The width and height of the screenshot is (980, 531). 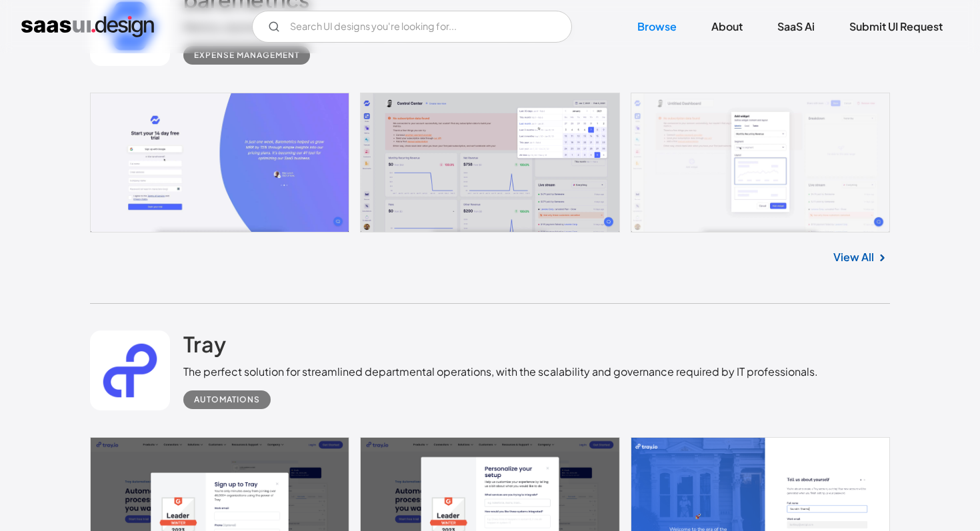 What do you see at coordinates (796, 27) in the screenshot?
I see `a: SaaS Ai` at bounding box center [796, 27].